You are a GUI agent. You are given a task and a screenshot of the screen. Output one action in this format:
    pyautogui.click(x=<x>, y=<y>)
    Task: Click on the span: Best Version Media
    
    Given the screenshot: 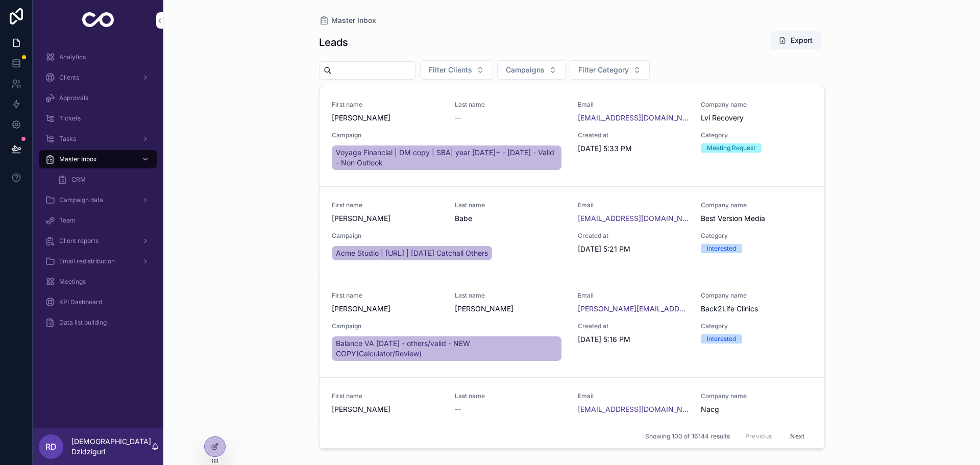 What is the action you would take?
    pyautogui.click(x=756, y=218)
    